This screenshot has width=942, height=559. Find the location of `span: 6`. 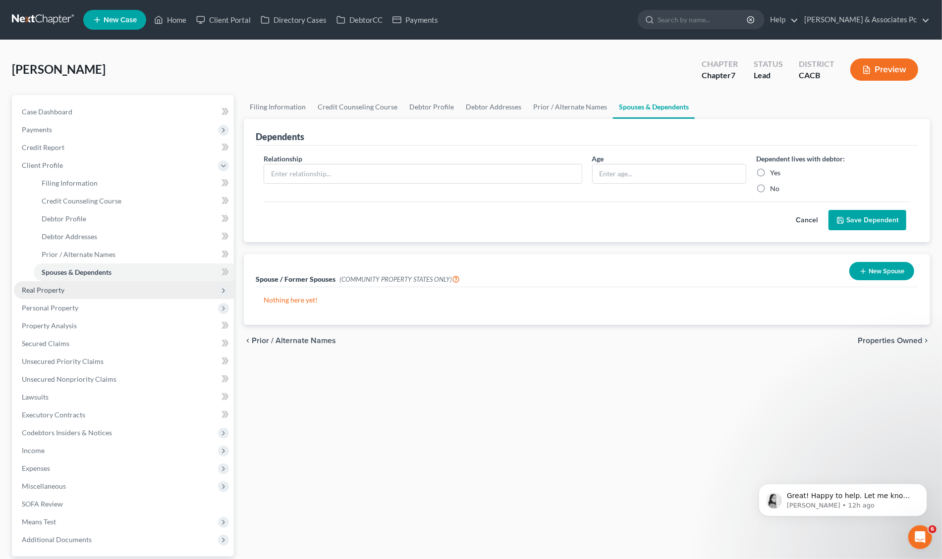

span: 6 is located at coordinates (932, 529).